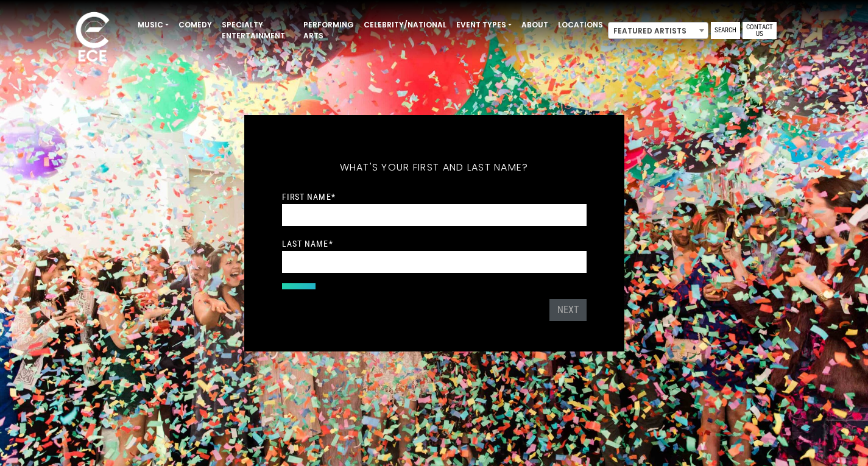 The width and height of the screenshot is (868, 466). What do you see at coordinates (726, 31) in the screenshot?
I see `a: Search` at bounding box center [726, 31].